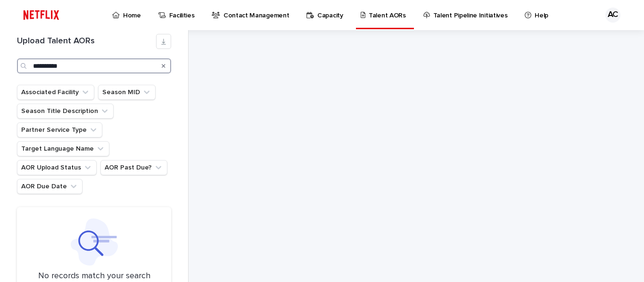 The height and width of the screenshot is (282, 644). What do you see at coordinates (49, 186) in the screenshot?
I see `button: AOR Due Date` at bounding box center [49, 186].